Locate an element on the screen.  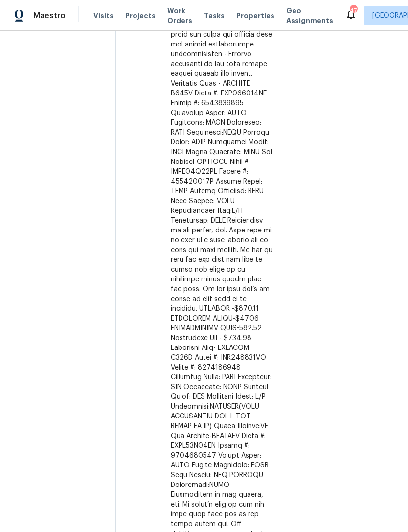
span: Tasks is located at coordinates (214, 16).